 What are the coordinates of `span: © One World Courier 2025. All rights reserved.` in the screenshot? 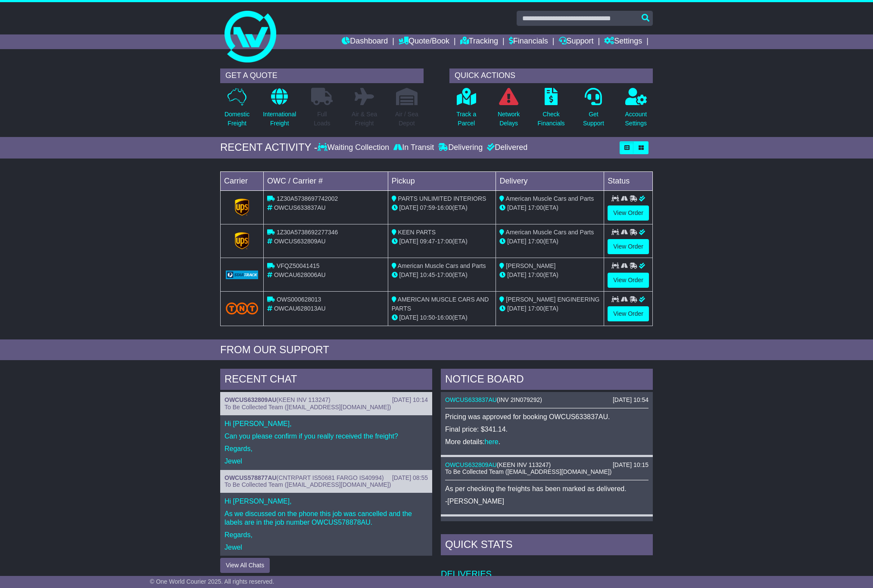 It's located at (212, 582).